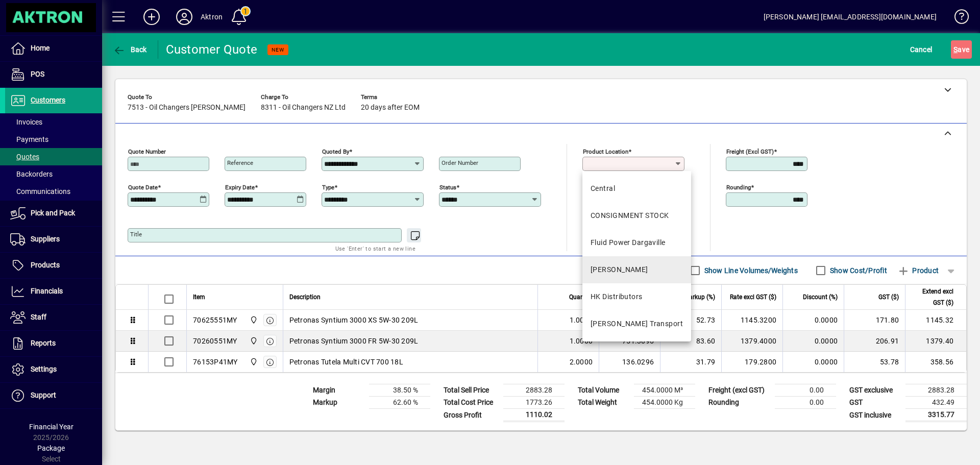 Image resolution: width=980 pixels, height=465 pixels. I want to click on span: Discount (%), so click(821, 297).